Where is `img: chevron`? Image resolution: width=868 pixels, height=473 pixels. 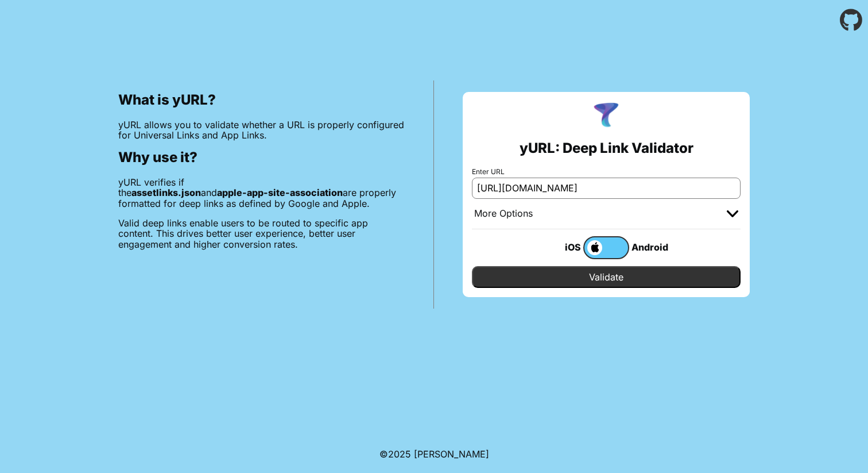
img: chevron is located at coordinates (733, 213).